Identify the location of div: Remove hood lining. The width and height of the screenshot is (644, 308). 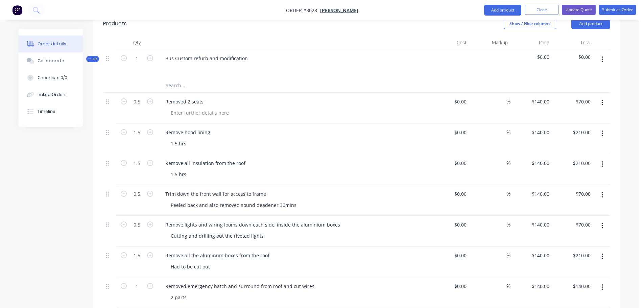
(188, 132).